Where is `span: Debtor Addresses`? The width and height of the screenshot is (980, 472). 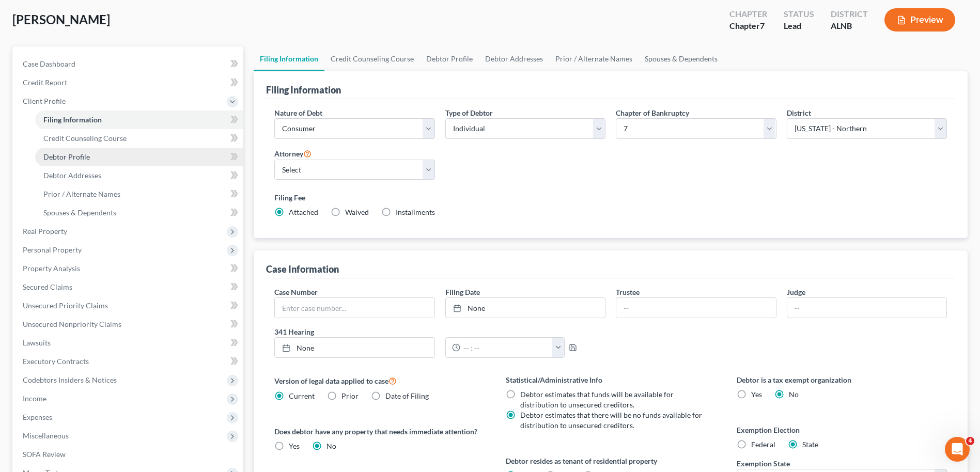
span: Debtor Addresses is located at coordinates (72, 175).